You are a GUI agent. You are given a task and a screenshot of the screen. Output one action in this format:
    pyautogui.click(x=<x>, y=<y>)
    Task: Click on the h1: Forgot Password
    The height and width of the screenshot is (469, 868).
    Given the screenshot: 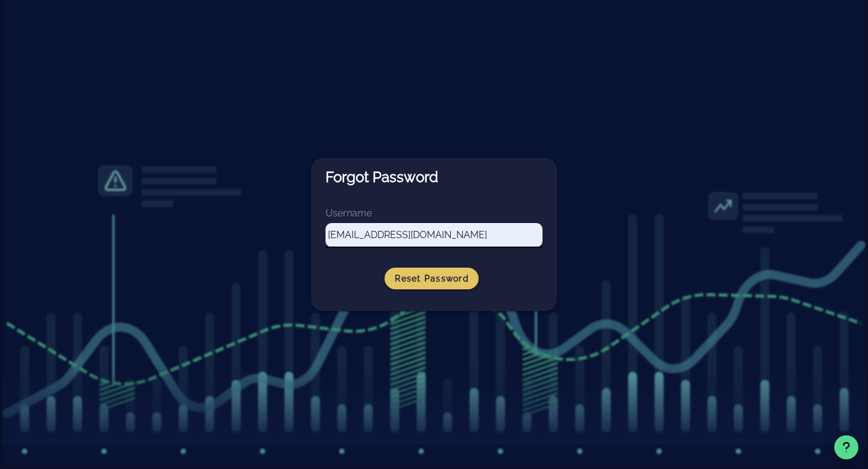 What is the action you would take?
    pyautogui.click(x=381, y=177)
    